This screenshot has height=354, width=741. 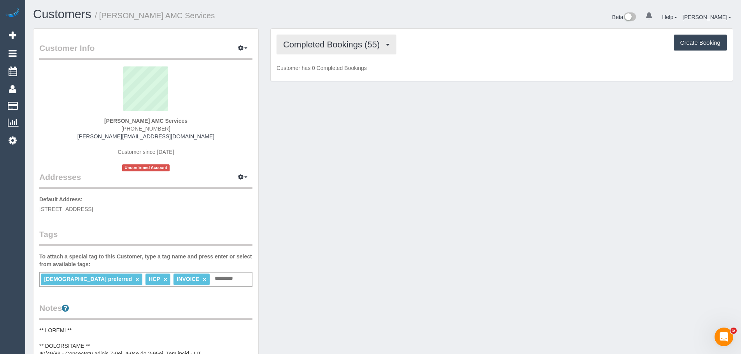 I want to click on span: HCP, so click(x=154, y=279).